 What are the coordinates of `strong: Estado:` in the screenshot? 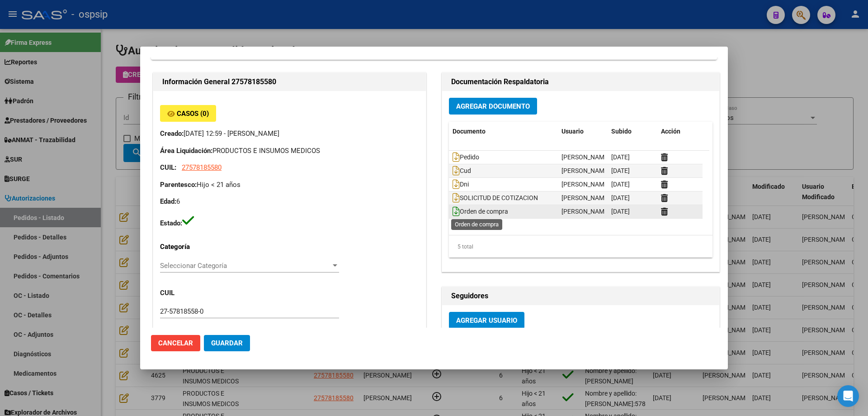 It's located at (171, 223).